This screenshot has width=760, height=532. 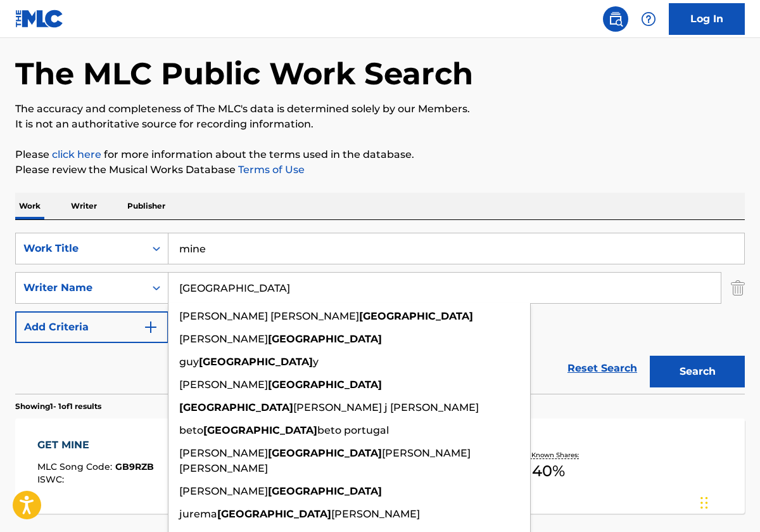 I want to click on span: MLC Song Code :, so click(x=76, y=466).